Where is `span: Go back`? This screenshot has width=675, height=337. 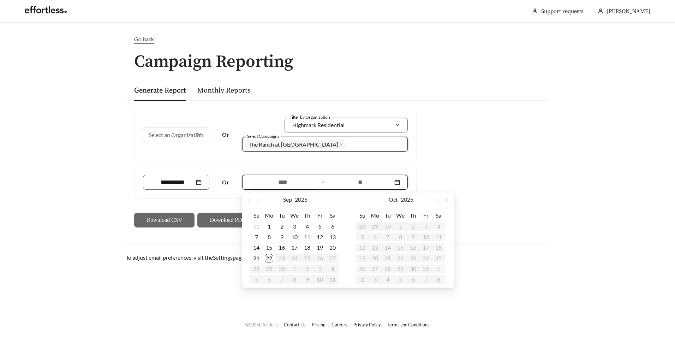 span: Go back is located at coordinates (144, 39).